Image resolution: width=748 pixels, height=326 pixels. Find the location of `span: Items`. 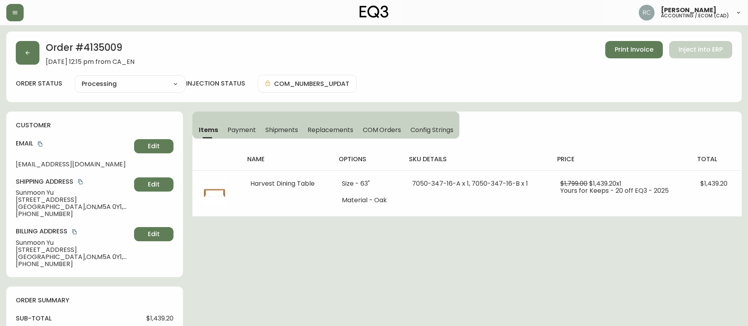

span: Items is located at coordinates (208, 130).